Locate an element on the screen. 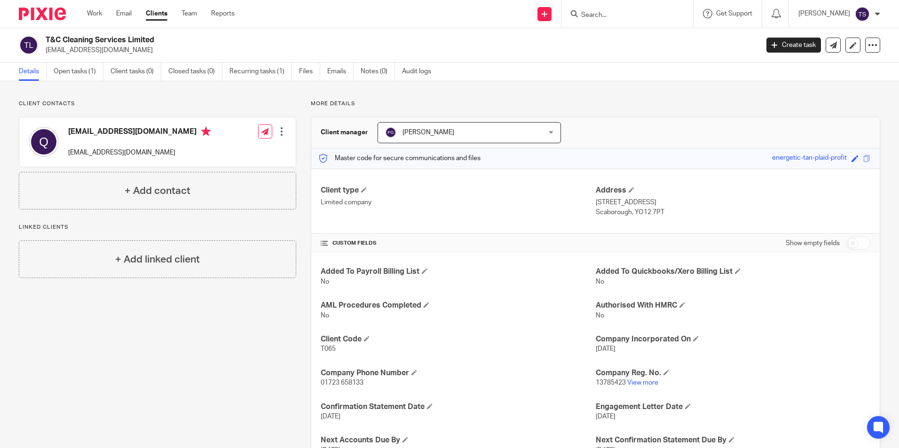 The width and height of the screenshot is (899, 448). i: Primary is located at coordinates (206, 132).